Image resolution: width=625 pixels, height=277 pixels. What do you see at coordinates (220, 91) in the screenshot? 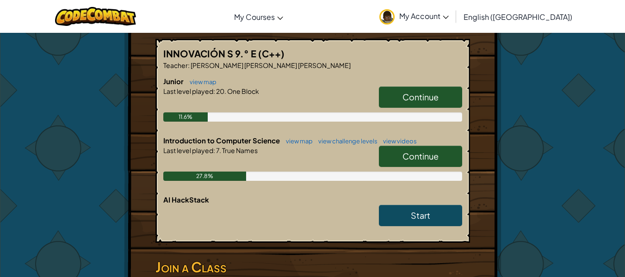
I see `span: 20.` at bounding box center [220, 91].